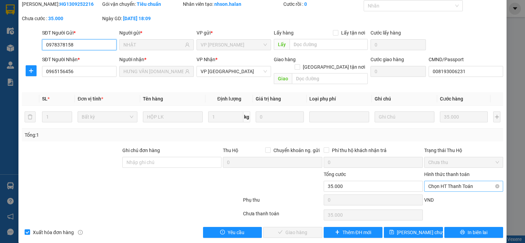 Image resolution: width=525 pixels, height=243 pixels. Describe the element at coordinates (247, 117) in the screenshot. I see `span: kg` at that location.